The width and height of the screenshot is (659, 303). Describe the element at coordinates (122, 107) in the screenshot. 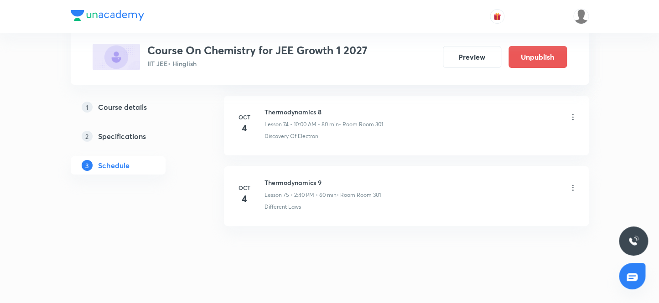

I see `h5: Course details` at that location.